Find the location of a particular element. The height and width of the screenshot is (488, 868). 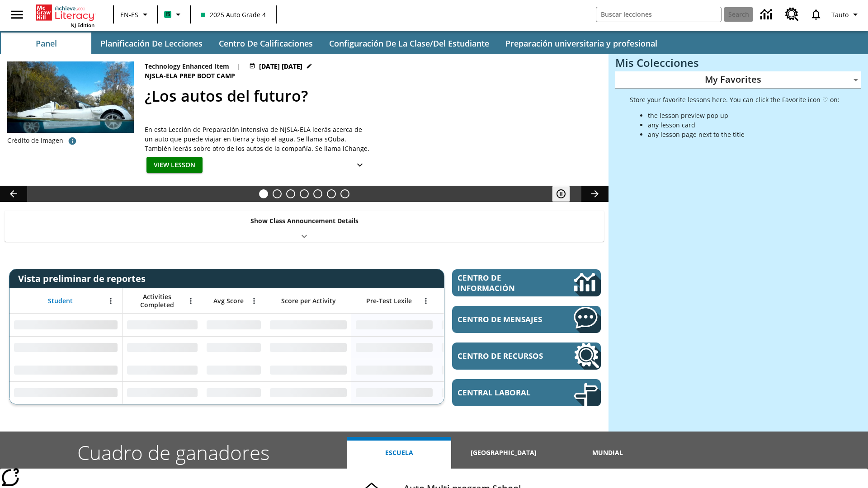

button: Slide 6 Career Lesson is located at coordinates (331, 194).